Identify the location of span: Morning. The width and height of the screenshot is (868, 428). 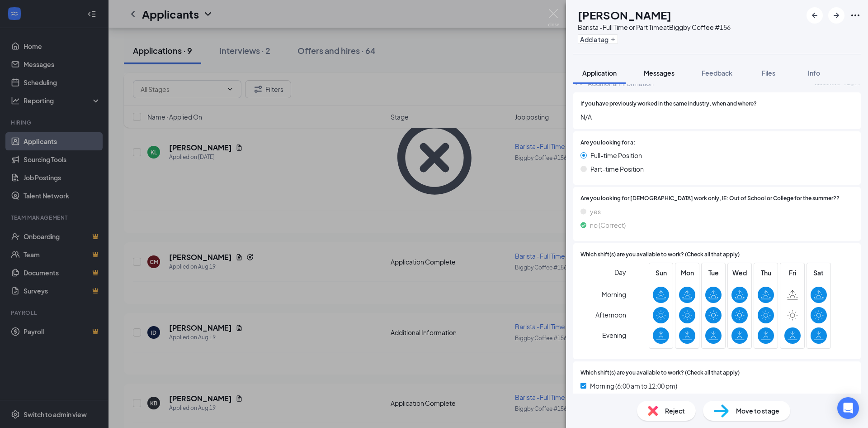
(614, 294).